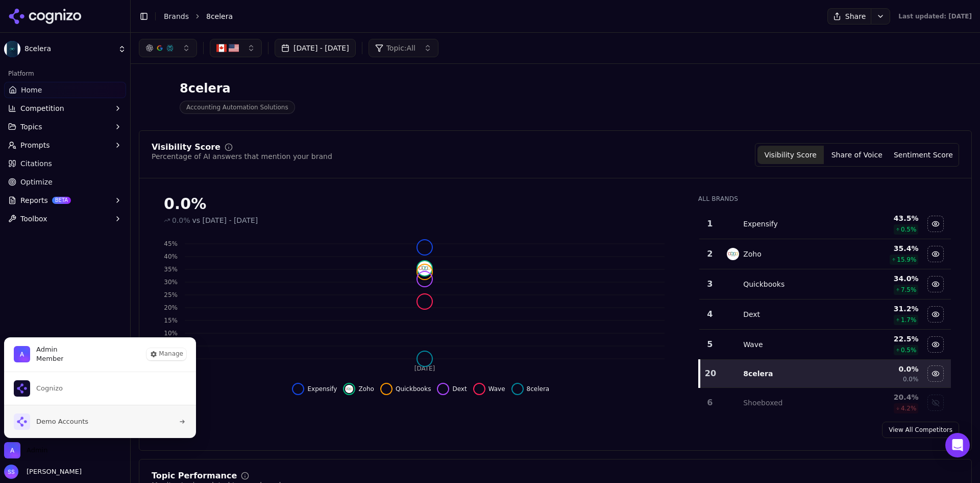 This screenshot has width=980, height=483. Describe the element at coordinates (497, 388) in the screenshot. I see `span: Wave` at that location.